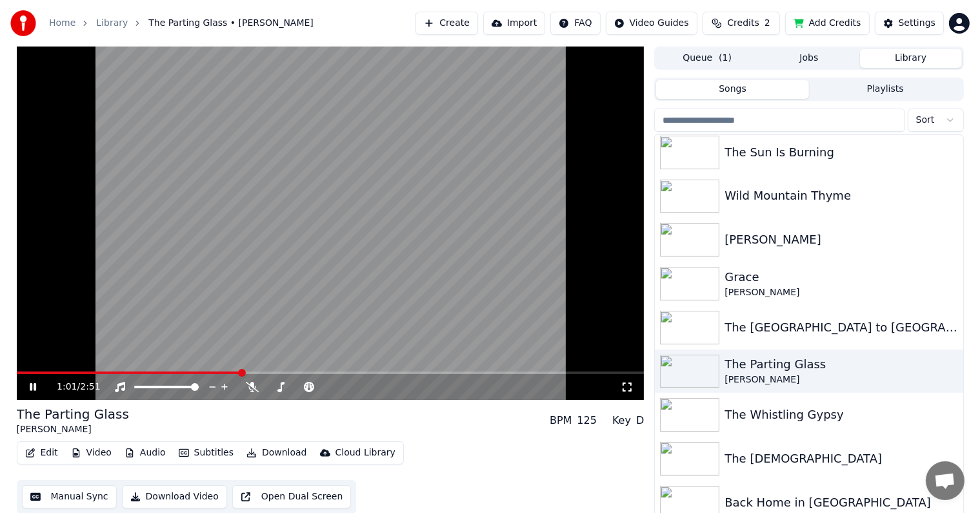  I want to click on div: BPM, so click(561, 420).